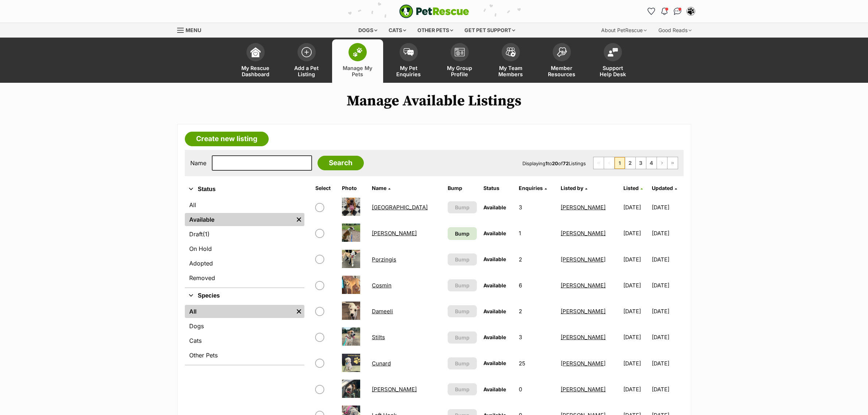 The image size is (868, 415). I want to click on td: 2, so click(537, 259).